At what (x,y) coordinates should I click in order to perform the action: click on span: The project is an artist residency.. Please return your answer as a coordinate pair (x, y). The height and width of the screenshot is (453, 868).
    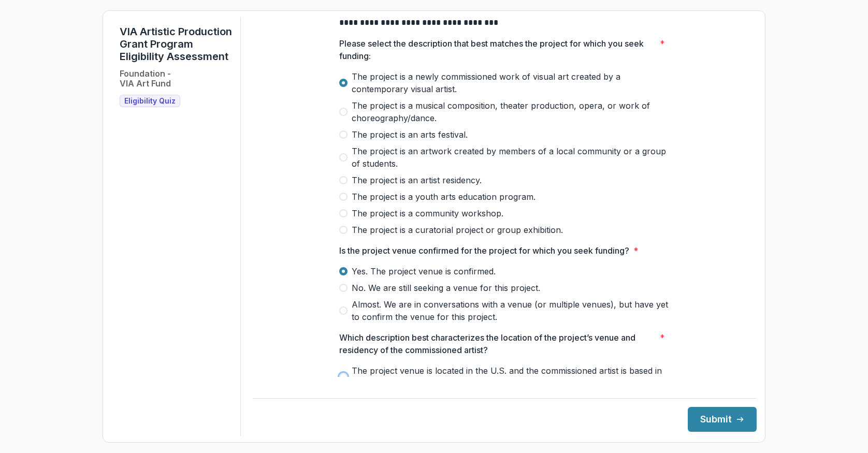
    Looking at the image, I should click on (417, 180).